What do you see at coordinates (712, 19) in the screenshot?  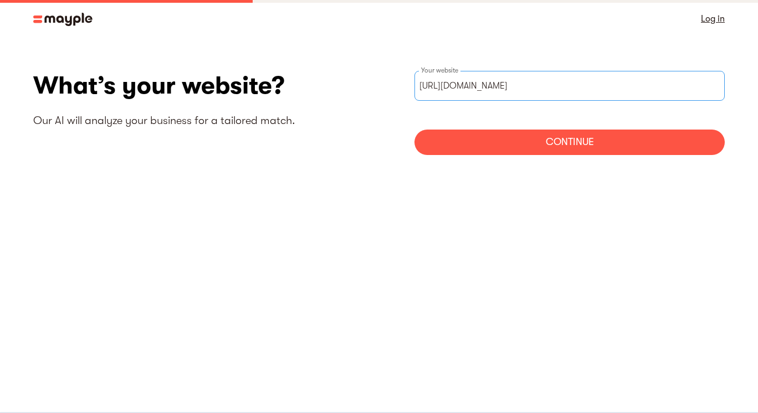 I see `a: Log in` at bounding box center [712, 19].